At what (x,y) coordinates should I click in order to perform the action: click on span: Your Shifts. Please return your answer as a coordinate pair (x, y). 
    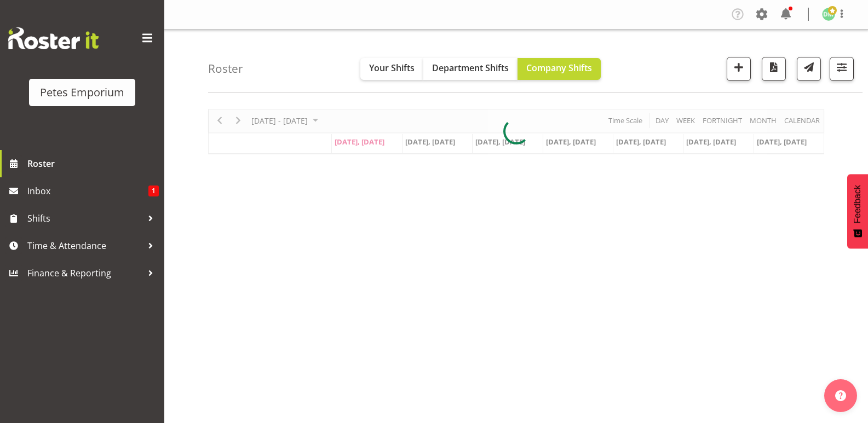
    Looking at the image, I should click on (392, 68).